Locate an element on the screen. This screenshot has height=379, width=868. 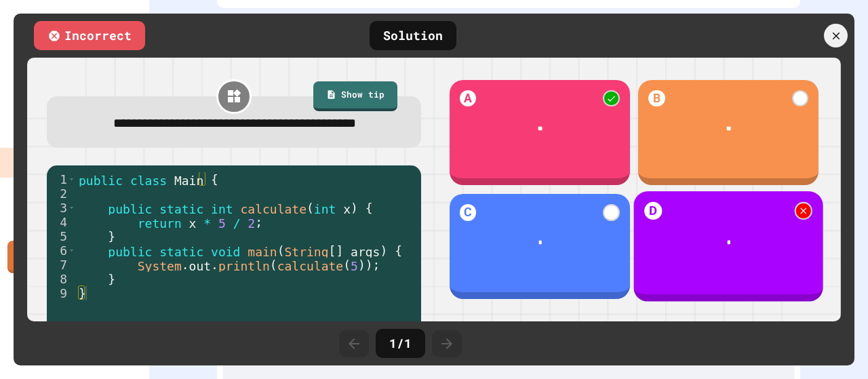
div: Solution is located at coordinates (413, 36).